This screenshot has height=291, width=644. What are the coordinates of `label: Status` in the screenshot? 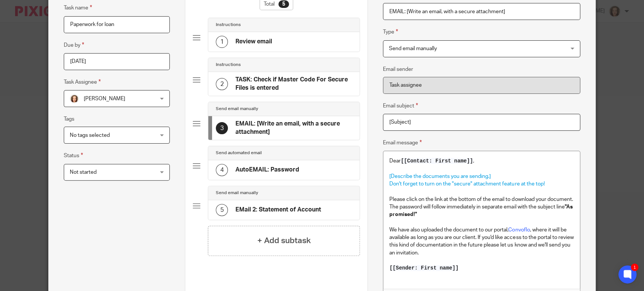 It's located at (73, 155).